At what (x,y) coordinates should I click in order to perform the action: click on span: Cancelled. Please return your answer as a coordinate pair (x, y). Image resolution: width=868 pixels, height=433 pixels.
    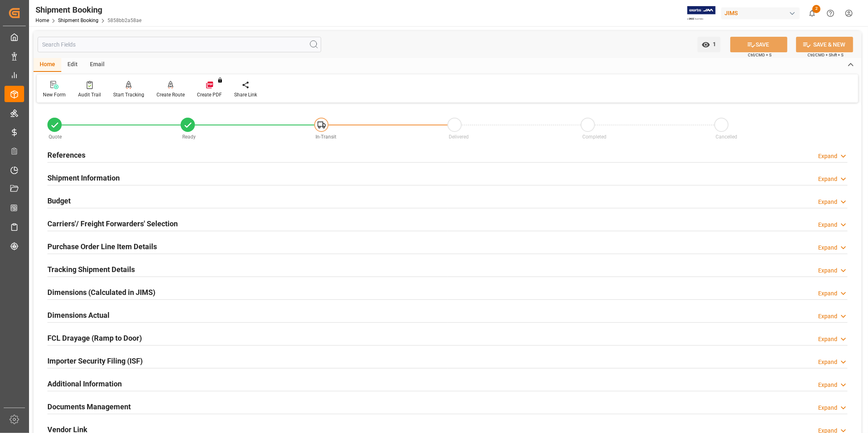
    Looking at the image, I should click on (726, 137).